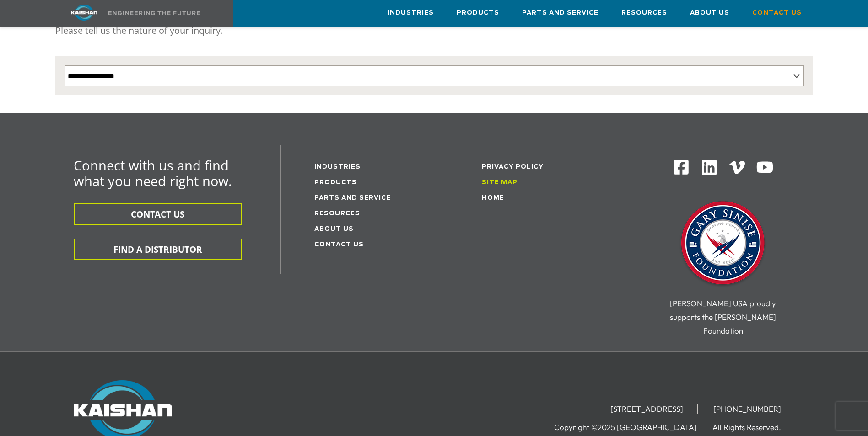  Describe the element at coordinates (644, 13) in the screenshot. I see `span: Resources` at that location.